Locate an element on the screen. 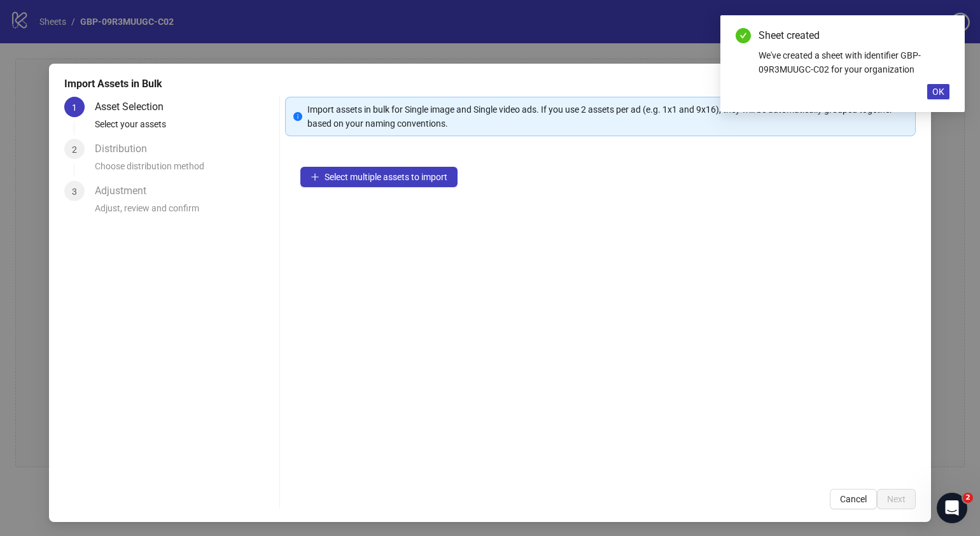  div: Import assets in bulk for Single image and Single video ads. If you use 2 assets per ad (e.g. 1x1... is located at coordinates (607, 116).